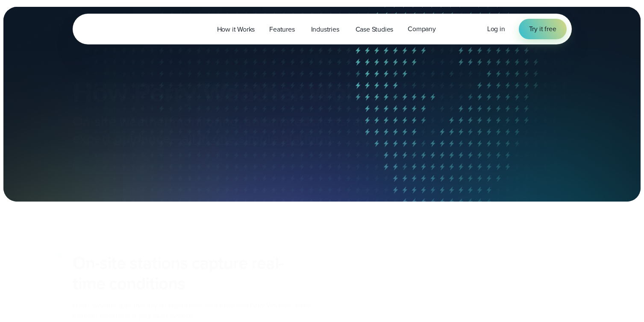  I want to click on a: How it Works, so click(236, 29).